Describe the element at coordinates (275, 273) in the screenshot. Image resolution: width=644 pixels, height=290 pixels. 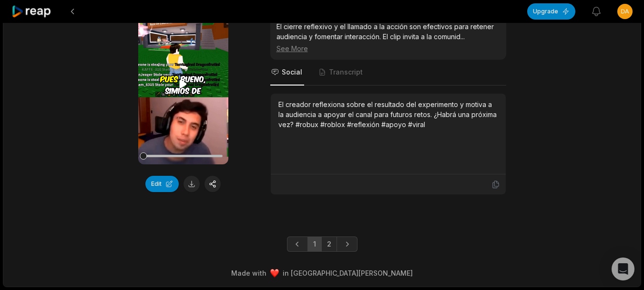
I see `img: heart emoji` at that location.